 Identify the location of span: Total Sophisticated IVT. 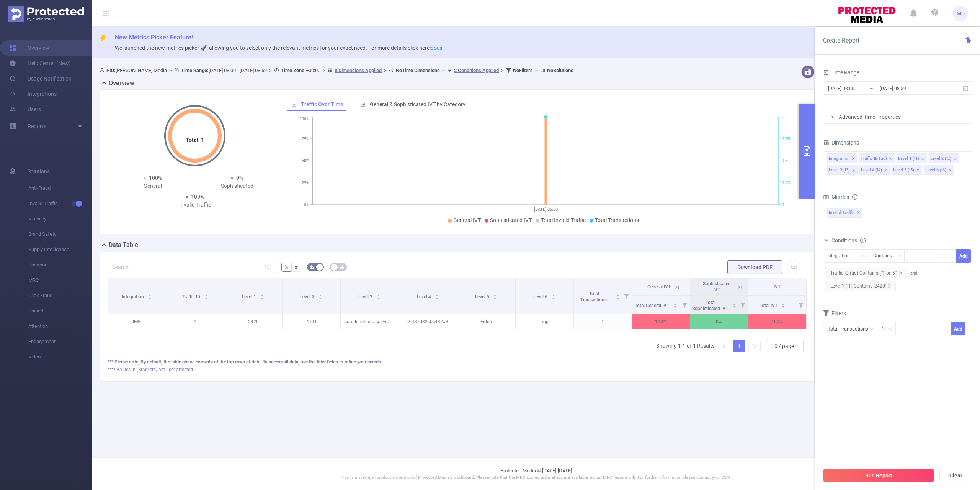
(711, 305).